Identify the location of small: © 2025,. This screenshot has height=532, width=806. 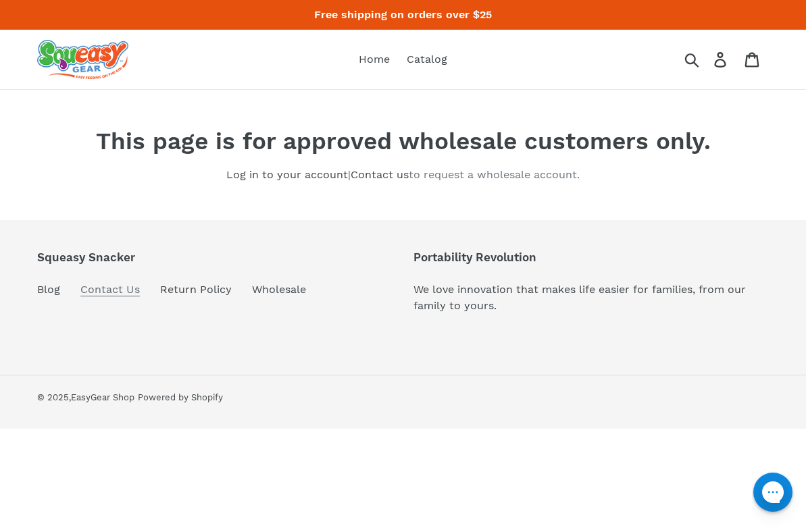
(86, 397).